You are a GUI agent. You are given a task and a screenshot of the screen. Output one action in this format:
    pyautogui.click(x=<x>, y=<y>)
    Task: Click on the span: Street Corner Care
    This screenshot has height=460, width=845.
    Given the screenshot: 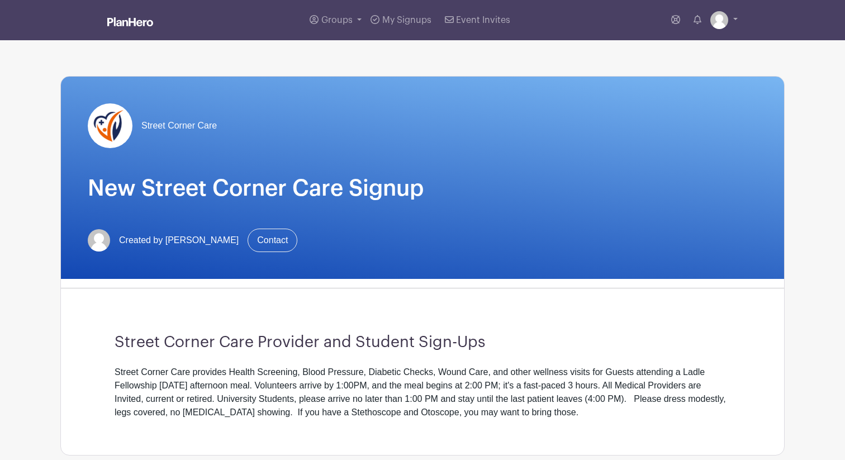 What is the action you would take?
    pyautogui.click(x=179, y=126)
    